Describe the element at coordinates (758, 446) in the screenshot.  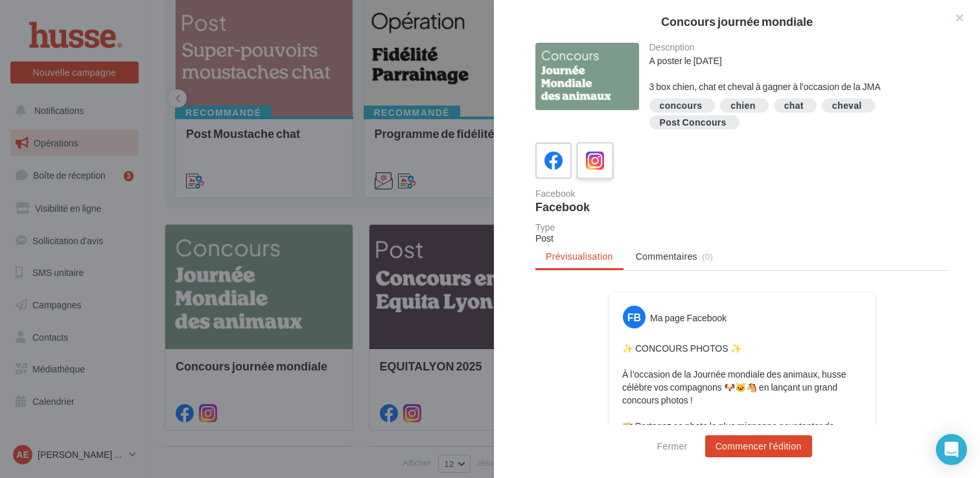
I see `button: Commencer l'édition` at that location.